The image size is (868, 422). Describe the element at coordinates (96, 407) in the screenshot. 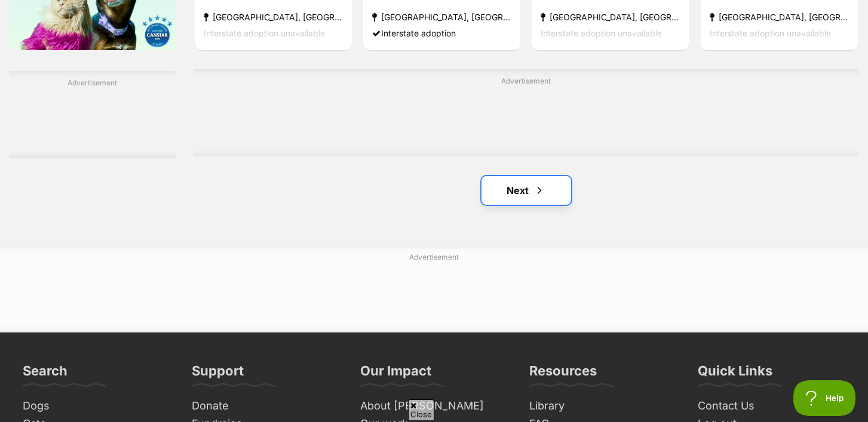

I see `a: Dogs` at that location.